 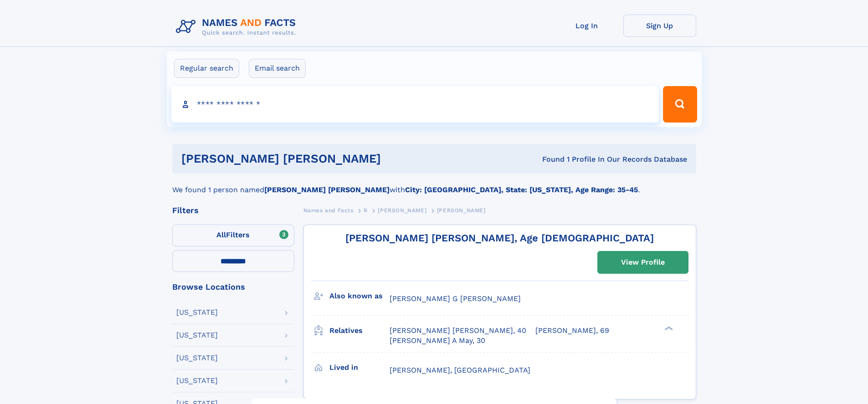 I want to click on a: Log In, so click(x=587, y=26).